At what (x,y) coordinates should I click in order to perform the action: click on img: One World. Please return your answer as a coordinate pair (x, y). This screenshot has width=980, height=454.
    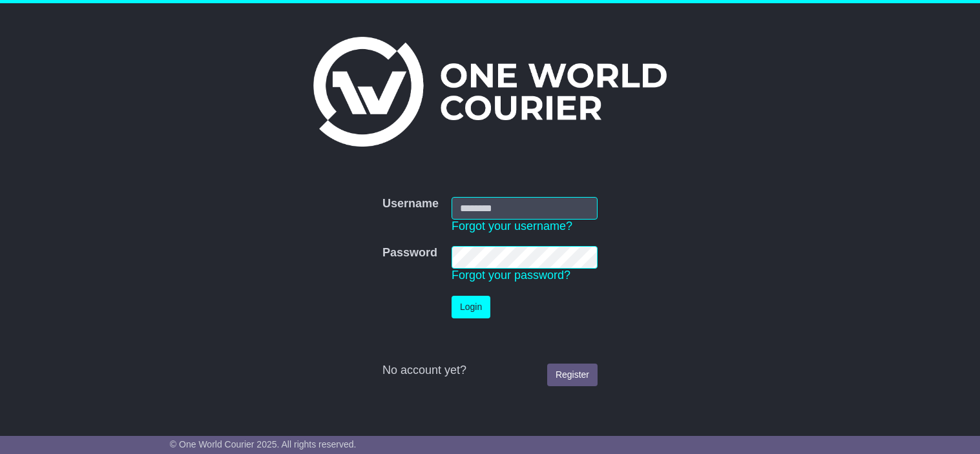
    Looking at the image, I should click on (490, 92).